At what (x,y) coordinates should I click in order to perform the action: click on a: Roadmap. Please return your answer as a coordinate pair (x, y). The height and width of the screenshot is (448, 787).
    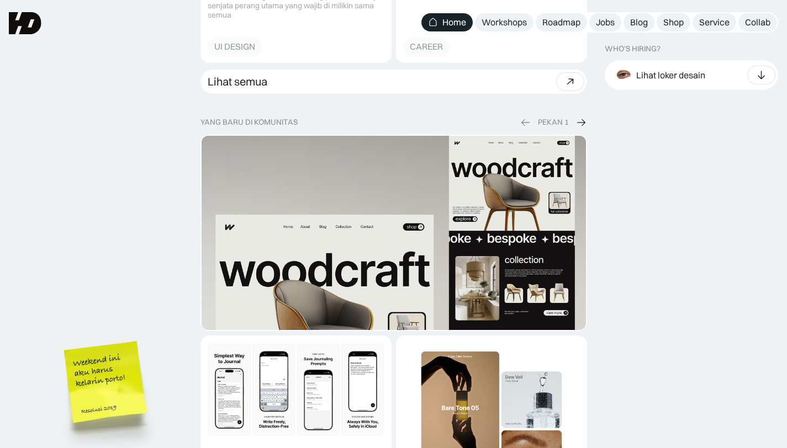
    Looking at the image, I should click on (561, 22).